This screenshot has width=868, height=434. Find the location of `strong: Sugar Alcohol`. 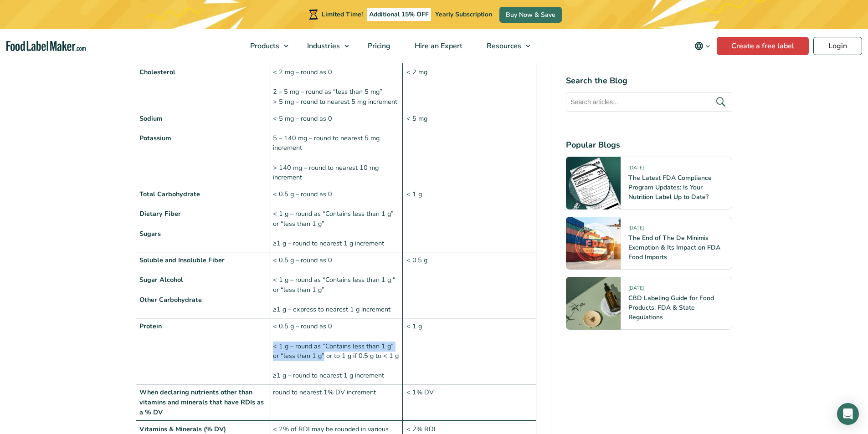

strong: Sugar Alcohol is located at coordinates (161, 280).